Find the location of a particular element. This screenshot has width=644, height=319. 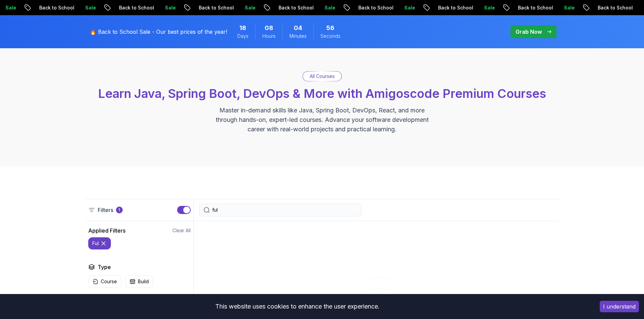

button: Build is located at coordinates (139, 281).